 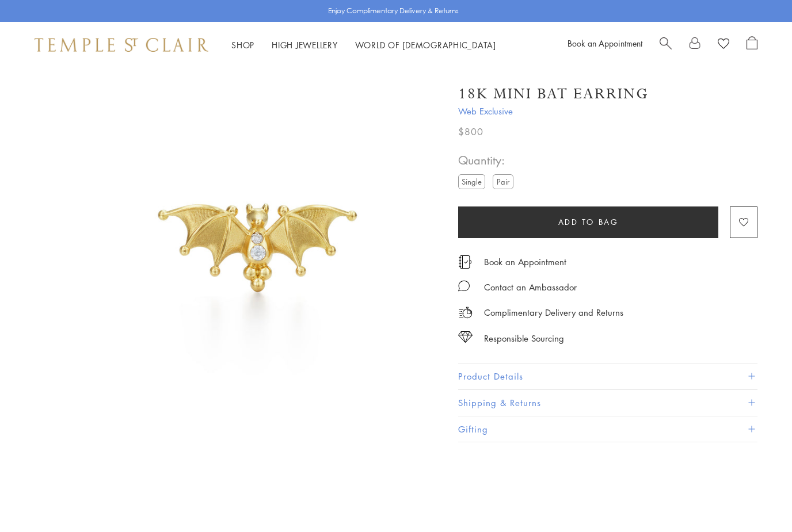 What do you see at coordinates (472, 181) in the screenshot?
I see `label: Single` at bounding box center [472, 181].